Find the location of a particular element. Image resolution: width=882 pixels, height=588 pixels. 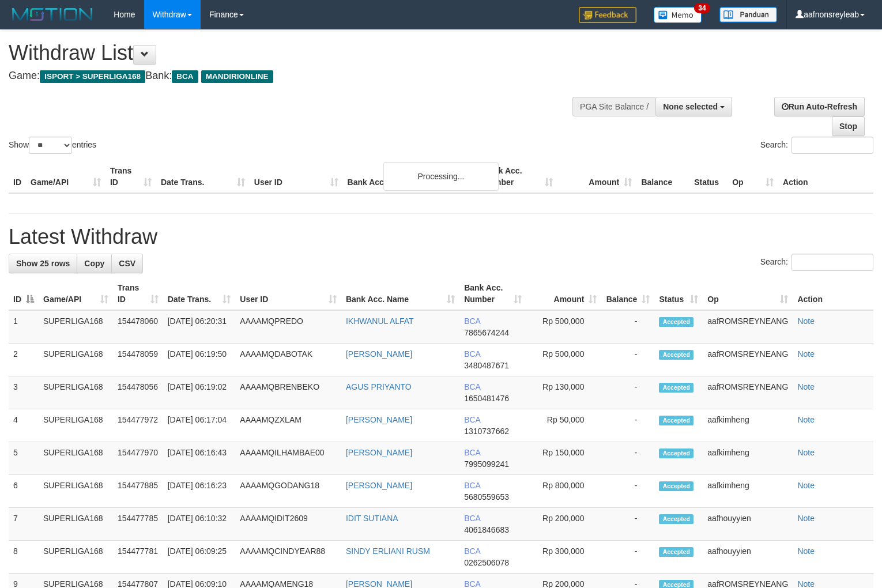

td: 3 is located at coordinates (24, 393).